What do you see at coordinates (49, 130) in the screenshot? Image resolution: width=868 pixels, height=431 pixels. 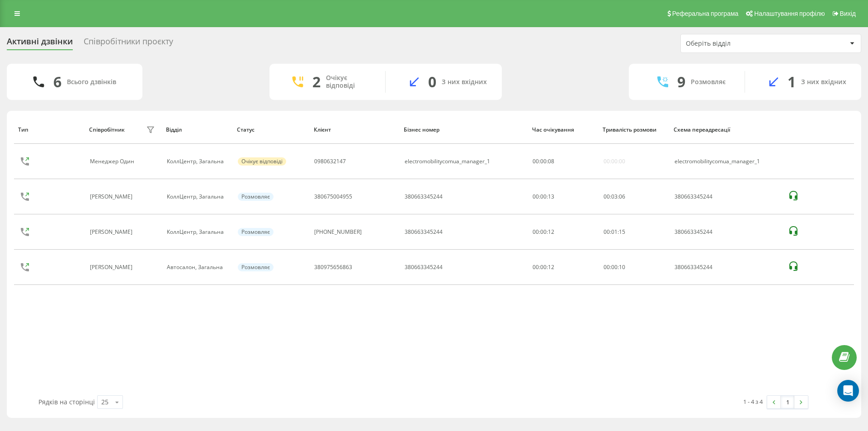 I see `div: Тип` at bounding box center [49, 130].